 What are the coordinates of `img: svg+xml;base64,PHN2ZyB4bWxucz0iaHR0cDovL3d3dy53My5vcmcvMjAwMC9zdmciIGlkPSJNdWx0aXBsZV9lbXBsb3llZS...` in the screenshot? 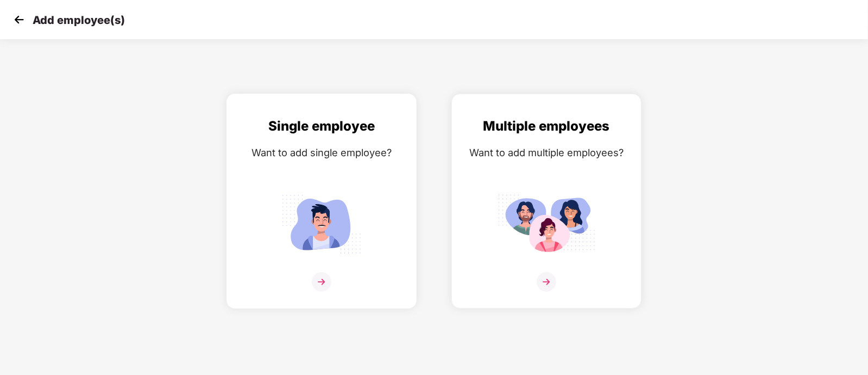 It's located at (546, 223).